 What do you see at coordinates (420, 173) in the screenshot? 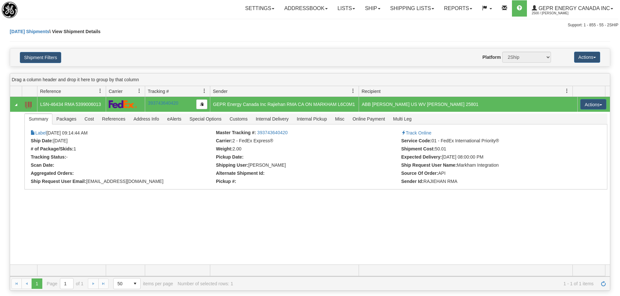
I see `strong: Source Of Order:` at bounding box center [420, 173].